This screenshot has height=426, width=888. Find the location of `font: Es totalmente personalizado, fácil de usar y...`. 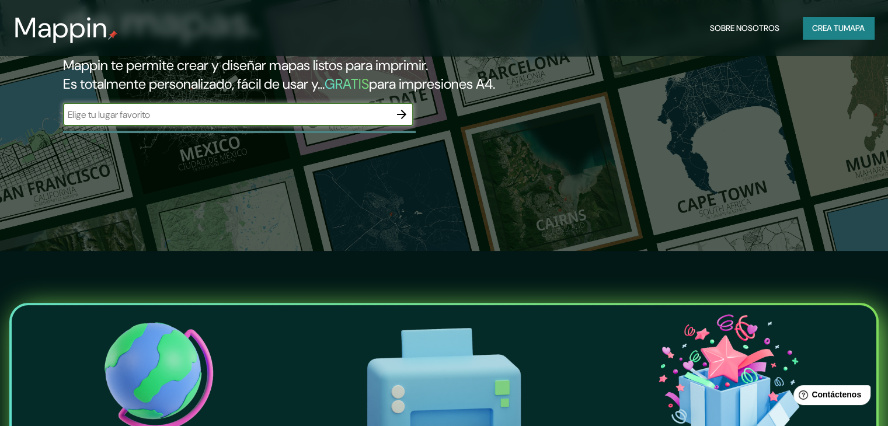

font: Es totalmente personalizado, fácil de usar y... is located at coordinates (194, 83).